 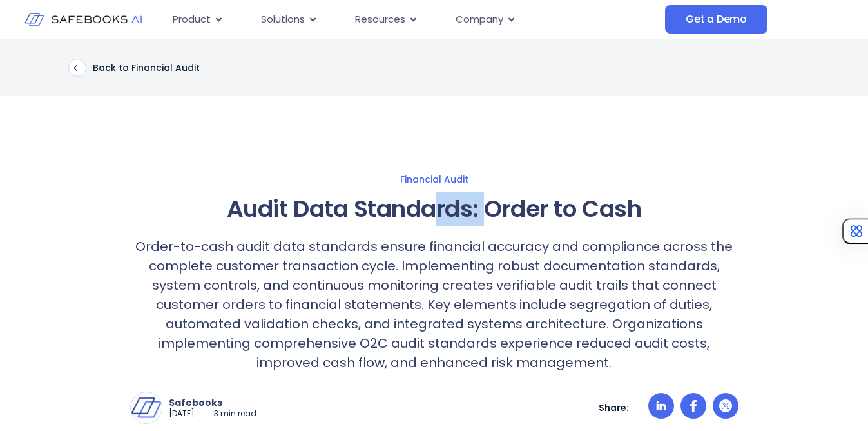 I want to click on p: Order-to-cash audit data standards ensure financial accuracy and compliance across the complete c..., so click(x=434, y=304).